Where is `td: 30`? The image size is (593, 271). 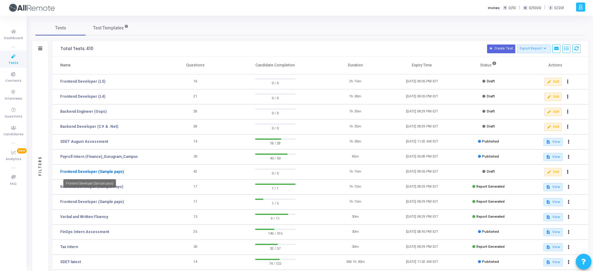 td: 30 is located at coordinates (195, 247).